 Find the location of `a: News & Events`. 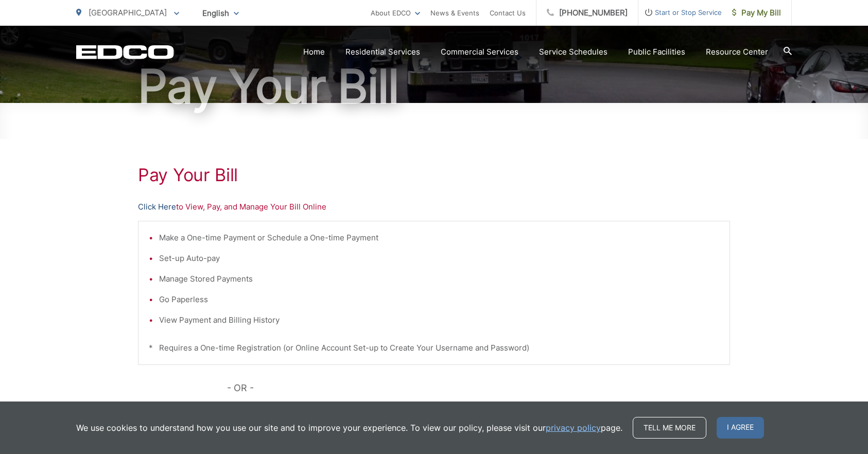

a: News & Events is located at coordinates (455, 13).